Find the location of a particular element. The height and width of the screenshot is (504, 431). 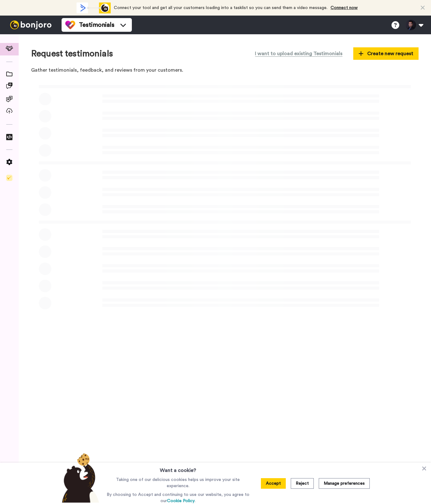

p: By choosing to Accept and continuing to use our website, you agree to our . is located at coordinates (178, 498).